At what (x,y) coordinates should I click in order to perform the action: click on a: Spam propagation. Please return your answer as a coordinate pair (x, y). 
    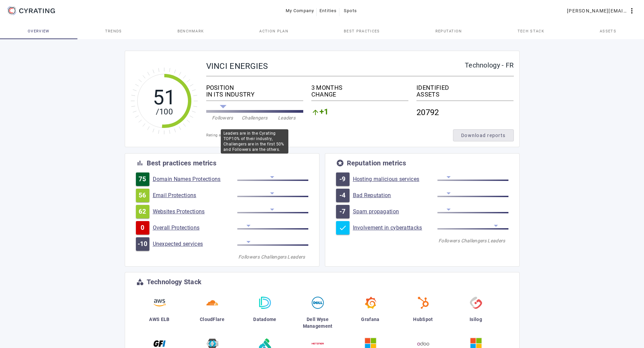
    Looking at the image, I should click on (395, 212).